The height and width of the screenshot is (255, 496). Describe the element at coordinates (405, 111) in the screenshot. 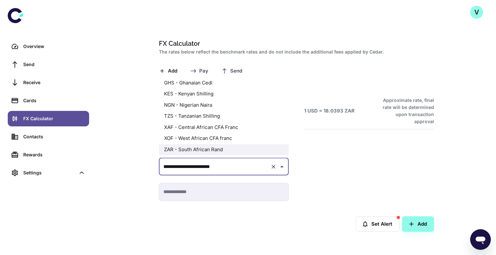

I see `h6: Approximate rate, final rate will be determined upon transaction approval` at that location.